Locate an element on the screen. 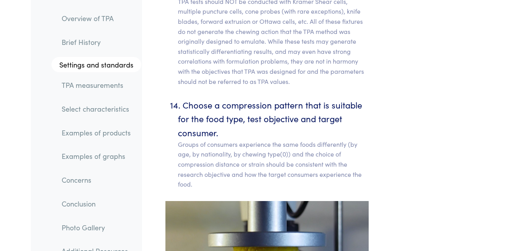  a: Concerns is located at coordinates (98, 180).